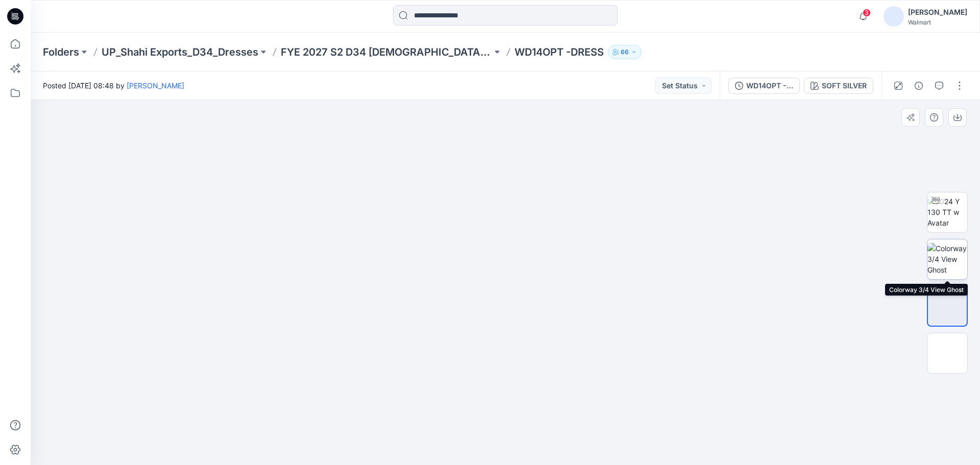 Image resolution: width=980 pixels, height=465 pixels. I want to click on p: Folders, so click(61, 52).